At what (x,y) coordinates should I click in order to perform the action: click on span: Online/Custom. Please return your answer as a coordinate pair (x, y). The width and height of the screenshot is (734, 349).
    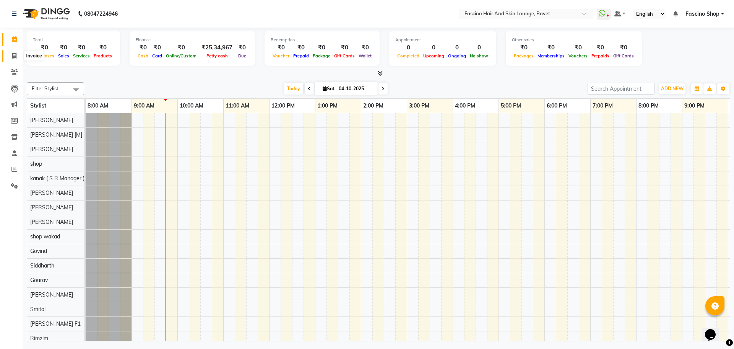
    Looking at the image, I should click on (181, 56).